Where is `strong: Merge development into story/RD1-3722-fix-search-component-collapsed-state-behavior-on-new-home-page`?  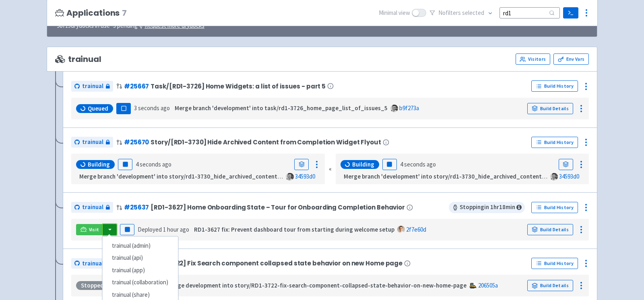 strong: Merge development into story/RD1-3722-fix-search-component-collapsed-state-behavior-on-new-home-page is located at coordinates (317, 285).